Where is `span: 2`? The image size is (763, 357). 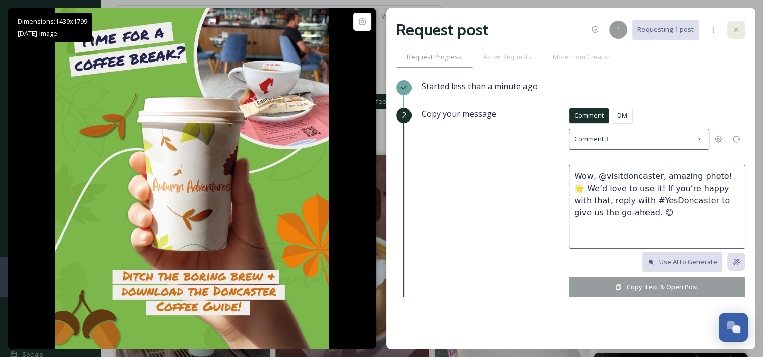 span: 2 is located at coordinates (404, 115).